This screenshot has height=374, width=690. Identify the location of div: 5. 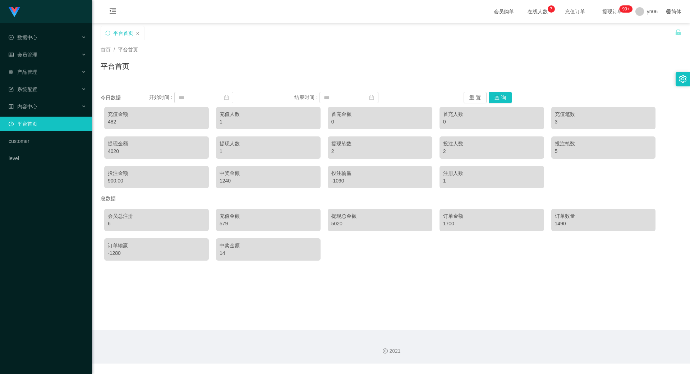
(604, 151).